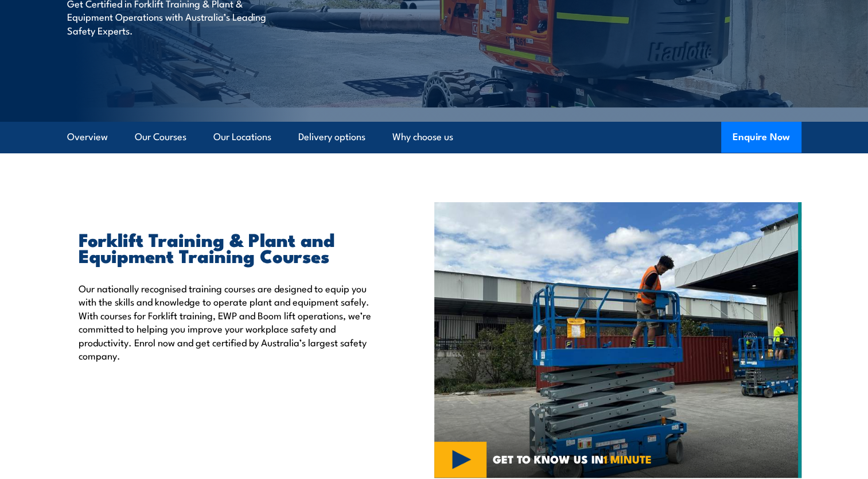  I want to click on span: GET TO KNOW US IN, so click(572, 458).